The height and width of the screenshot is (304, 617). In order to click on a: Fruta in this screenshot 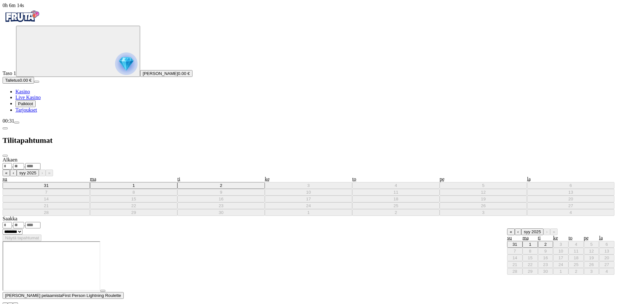, I will do `click(22, 23)`.